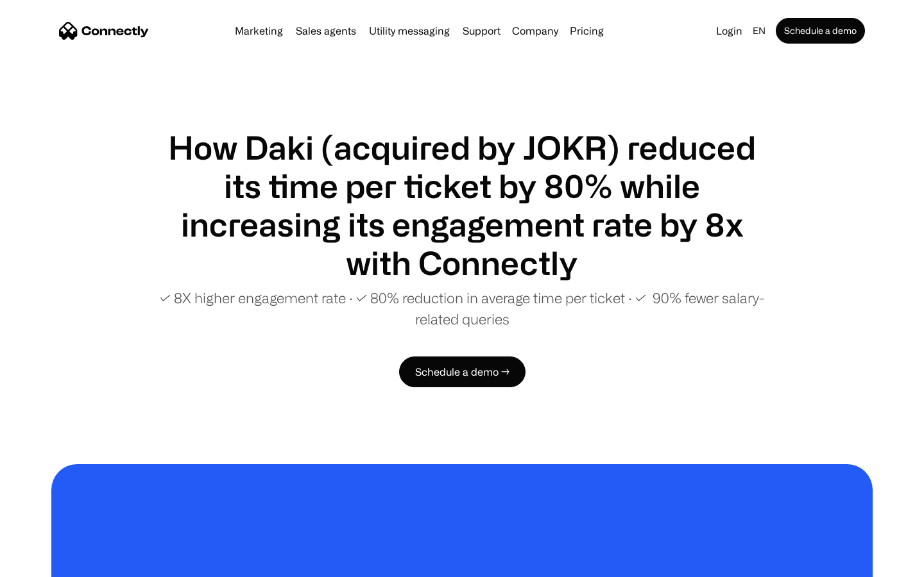 Image resolution: width=924 pixels, height=577 pixels. What do you see at coordinates (410, 31) in the screenshot?
I see `a: Utility messaging` at bounding box center [410, 31].